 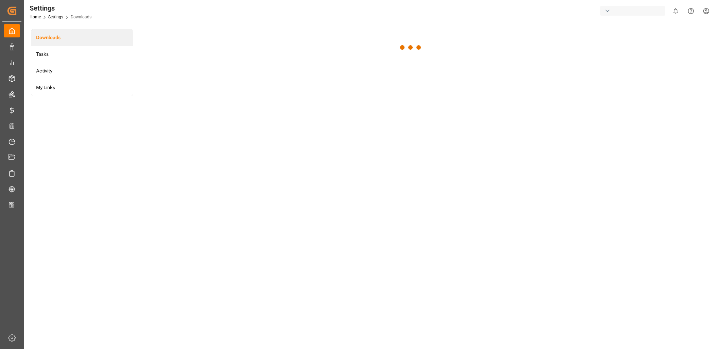 What do you see at coordinates (82, 87) in the screenshot?
I see `li: My Links` at bounding box center [82, 87].